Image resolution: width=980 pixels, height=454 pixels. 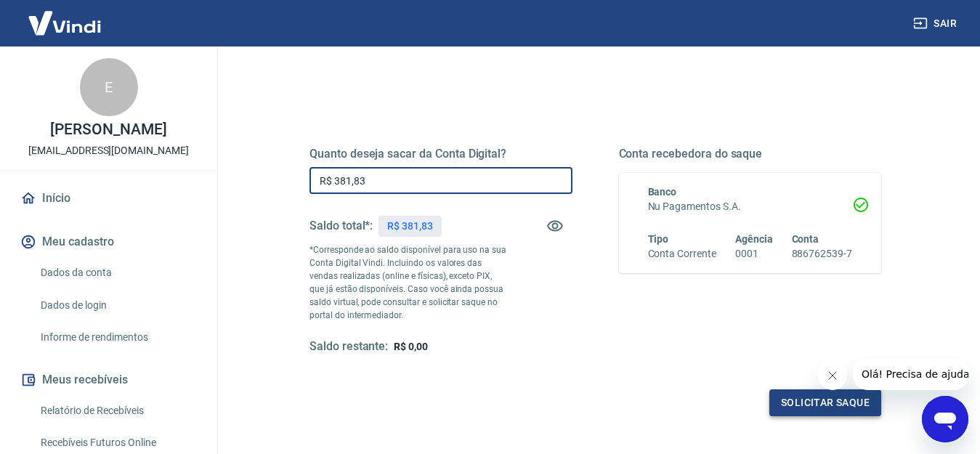 I want to click on a: Dados de login, so click(x=117, y=305).